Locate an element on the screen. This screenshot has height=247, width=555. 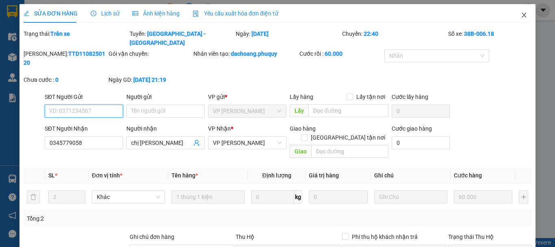
div: Chuyến: is located at coordinates (394, 38).